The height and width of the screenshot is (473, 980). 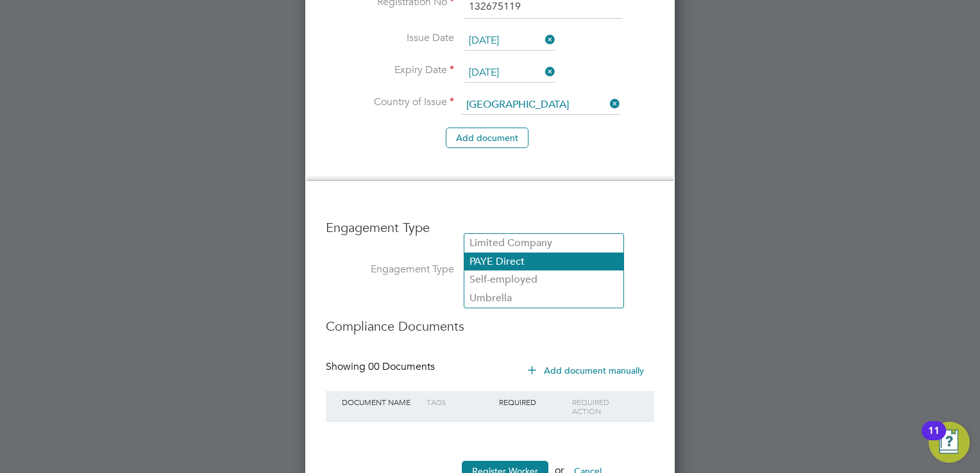 What do you see at coordinates (949, 443) in the screenshot?
I see `button: Open Resource Center, 11 new notifications` at bounding box center [949, 443].